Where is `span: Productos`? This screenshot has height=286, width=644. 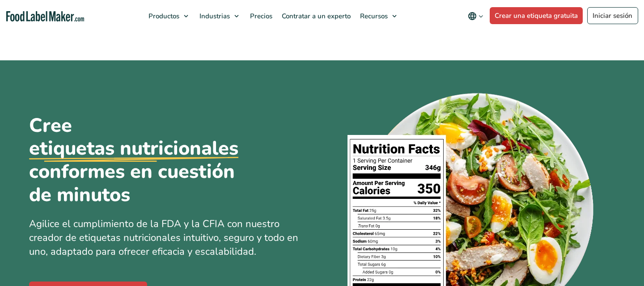
span: Productos is located at coordinates (163, 16).